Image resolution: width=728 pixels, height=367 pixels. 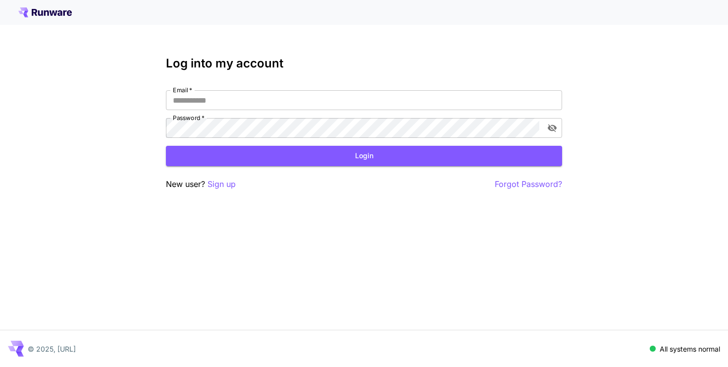 I want to click on p: Forgot Password?, so click(x=529, y=184).